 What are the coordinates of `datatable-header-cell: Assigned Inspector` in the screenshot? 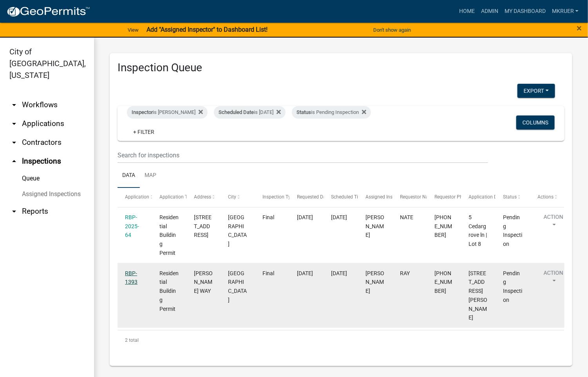 It's located at (375, 197).